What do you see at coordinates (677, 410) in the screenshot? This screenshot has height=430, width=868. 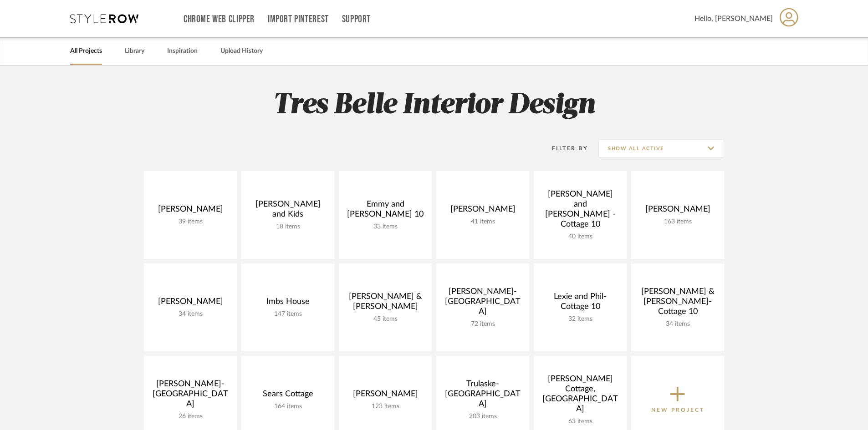 I see `p: New Project` at bounding box center [677, 410].